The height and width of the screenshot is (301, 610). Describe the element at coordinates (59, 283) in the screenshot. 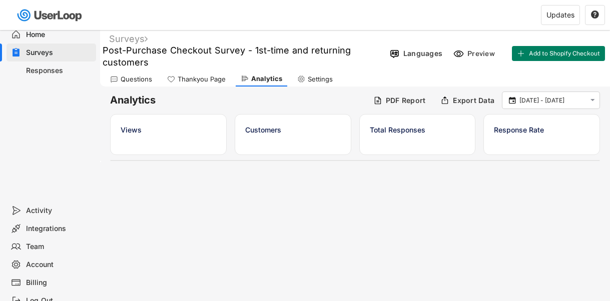

I see `div: Billing` at that location.